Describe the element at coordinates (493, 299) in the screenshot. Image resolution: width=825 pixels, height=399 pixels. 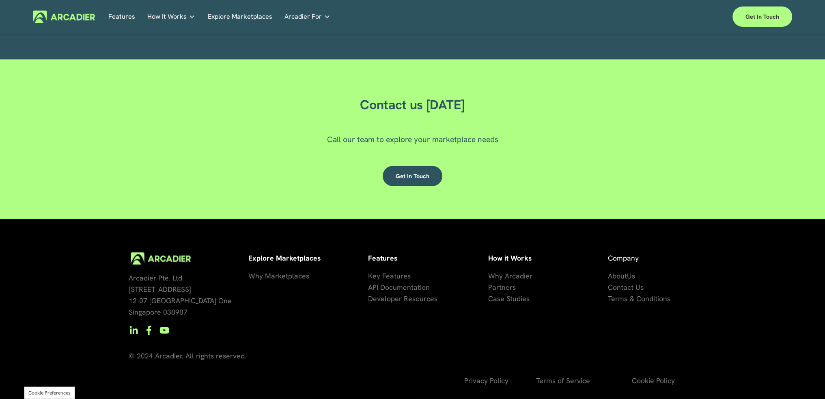
I see `a: Ca` at that location.